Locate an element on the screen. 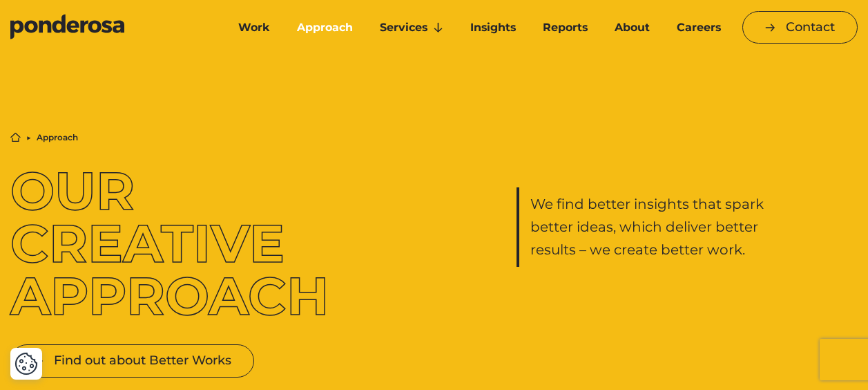 Image resolution: width=868 pixels, height=390 pixels. img: Revisit consent button is located at coordinates (26, 364).